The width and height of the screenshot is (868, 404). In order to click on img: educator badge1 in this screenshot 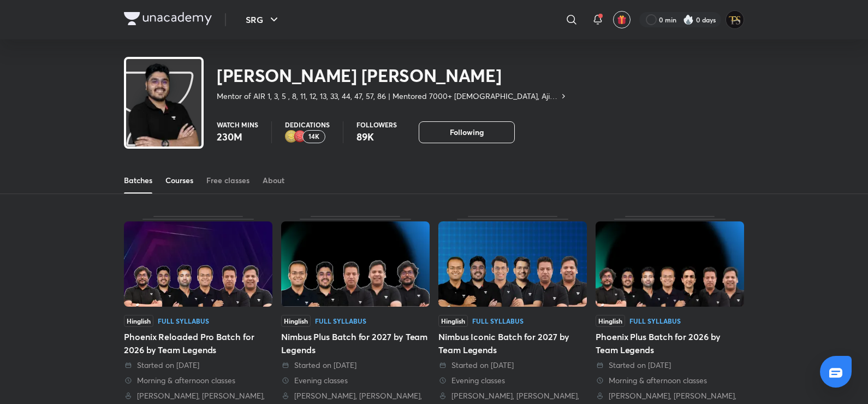, I will do `click(300, 136)`.